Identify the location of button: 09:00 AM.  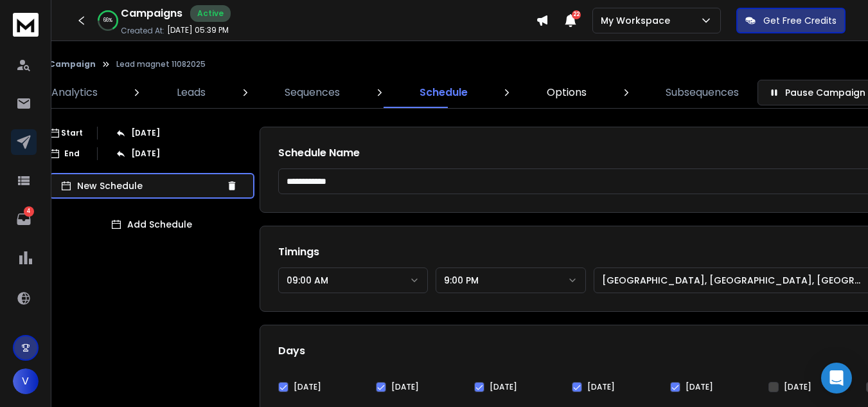
(353, 280).